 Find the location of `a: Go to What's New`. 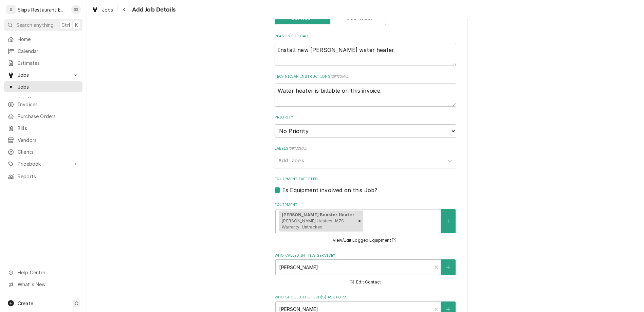

a: Go to What's New is located at coordinates (43, 284).